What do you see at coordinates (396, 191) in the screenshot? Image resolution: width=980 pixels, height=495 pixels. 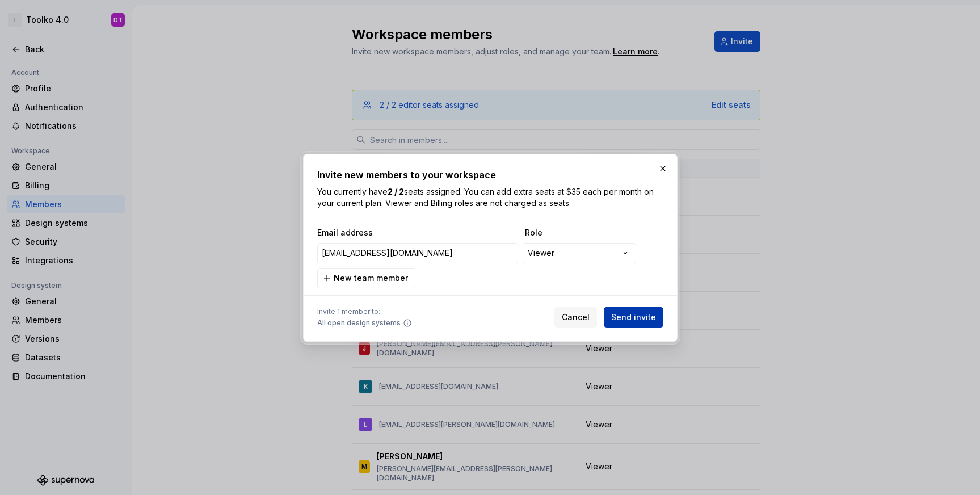 I see `b: 2 / 2` at bounding box center [396, 191].